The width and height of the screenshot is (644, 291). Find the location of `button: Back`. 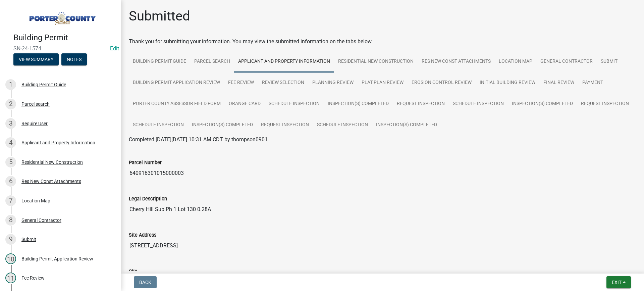

button: Back is located at coordinates (145, 282).